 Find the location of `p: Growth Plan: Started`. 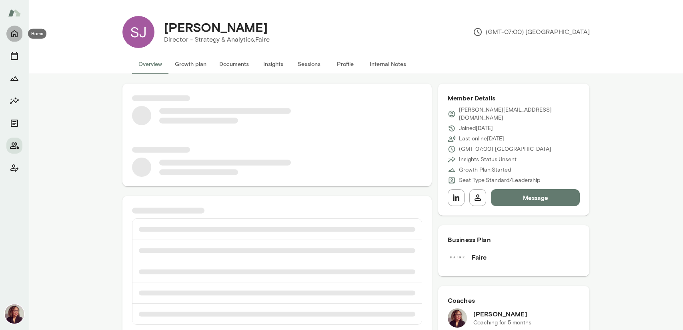

p: Growth Plan: Started is located at coordinates (485, 170).